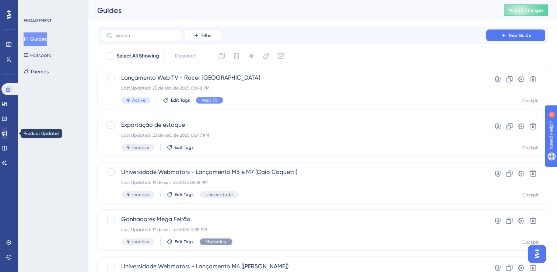 Image resolution: width=557 pixels, height=272 pixels. I want to click on span: Publish Changes, so click(526, 10).